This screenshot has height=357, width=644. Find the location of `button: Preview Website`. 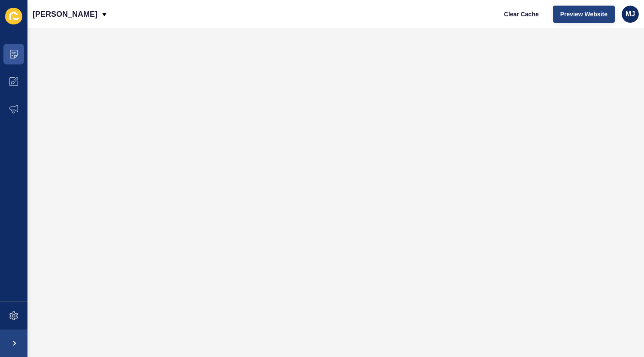

button: Preview Website is located at coordinates (584, 14).